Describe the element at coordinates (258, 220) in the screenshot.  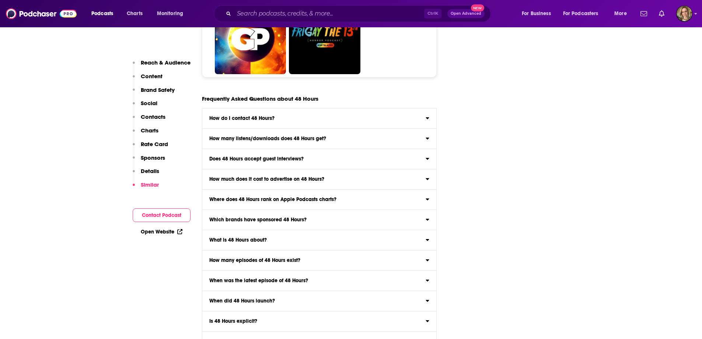
I see `h3: Which brands have sponsored 48 Hours?` at that location.